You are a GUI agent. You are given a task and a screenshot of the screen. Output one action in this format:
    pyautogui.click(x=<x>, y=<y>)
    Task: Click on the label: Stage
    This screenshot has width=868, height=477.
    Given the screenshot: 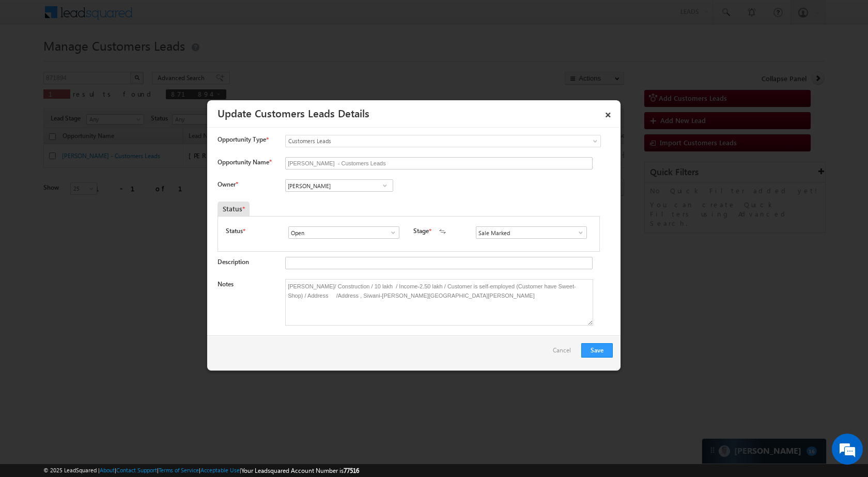 What is the action you would take?
    pyautogui.click(x=421, y=231)
    